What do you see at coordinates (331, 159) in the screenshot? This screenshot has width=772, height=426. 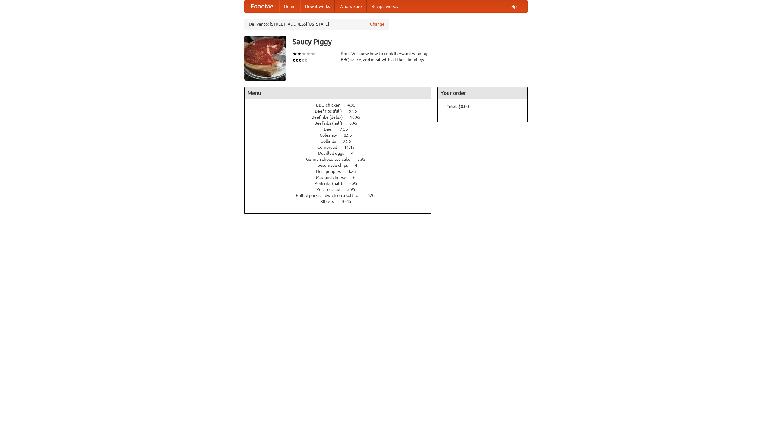 I see `span: German chocolate cake` at bounding box center [331, 159].